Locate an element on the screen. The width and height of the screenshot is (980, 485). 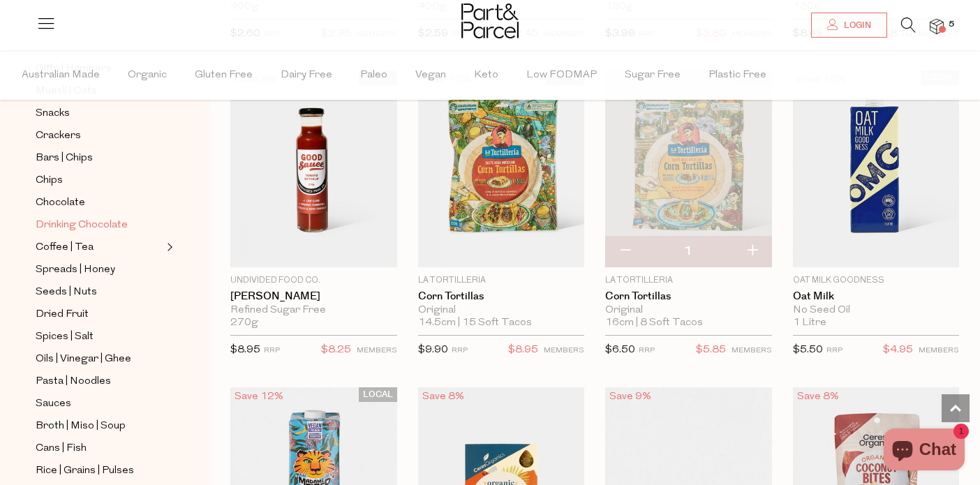
span: Chocolate is located at coordinates (61, 203).